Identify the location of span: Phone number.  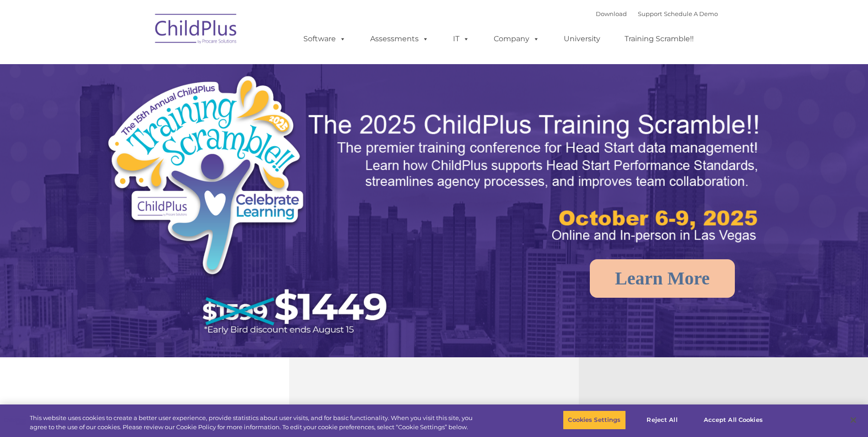
(146, 101).